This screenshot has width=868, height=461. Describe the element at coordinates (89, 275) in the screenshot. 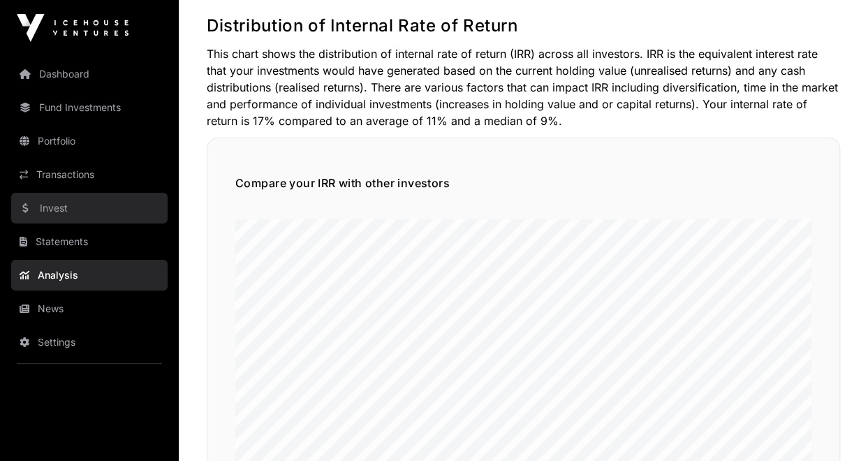

I see `a: Analysis` at that location.